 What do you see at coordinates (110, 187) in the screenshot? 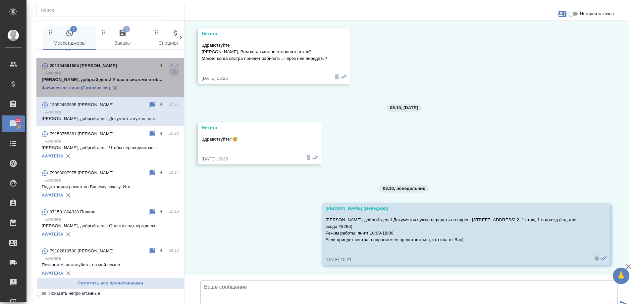
I see `p: Подготовили расчет по Вашему заказу. Ито...` at bounding box center [110, 187].